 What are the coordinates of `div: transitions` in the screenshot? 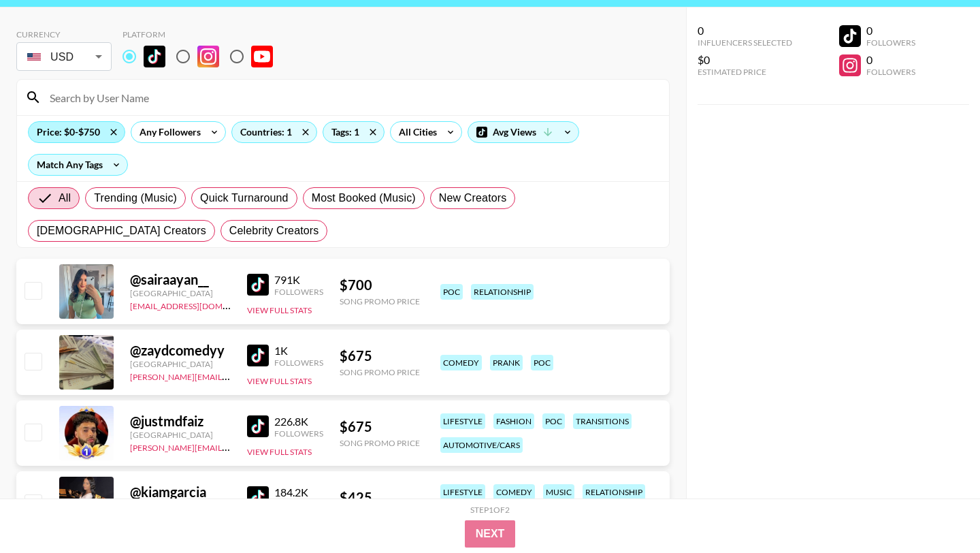 It's located at (603, 421).